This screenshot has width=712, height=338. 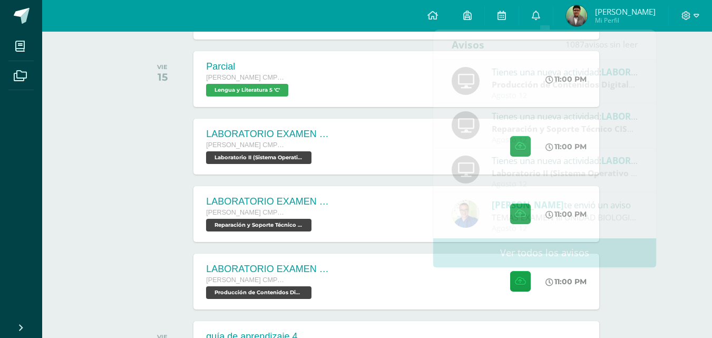 I want to click on span: 1087, so click(x=575, y=44).